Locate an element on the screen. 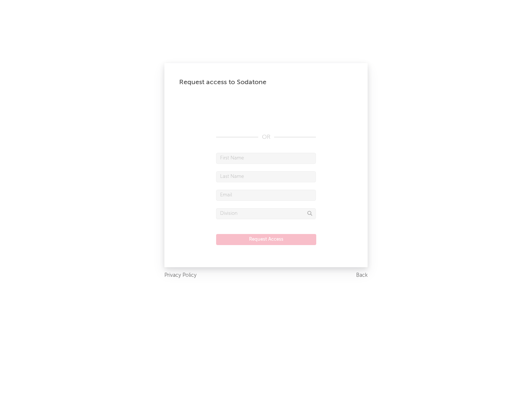 The width and height of the screenshot is (532, 406). a: Privacy Policy is located at coordinates (180, 275).